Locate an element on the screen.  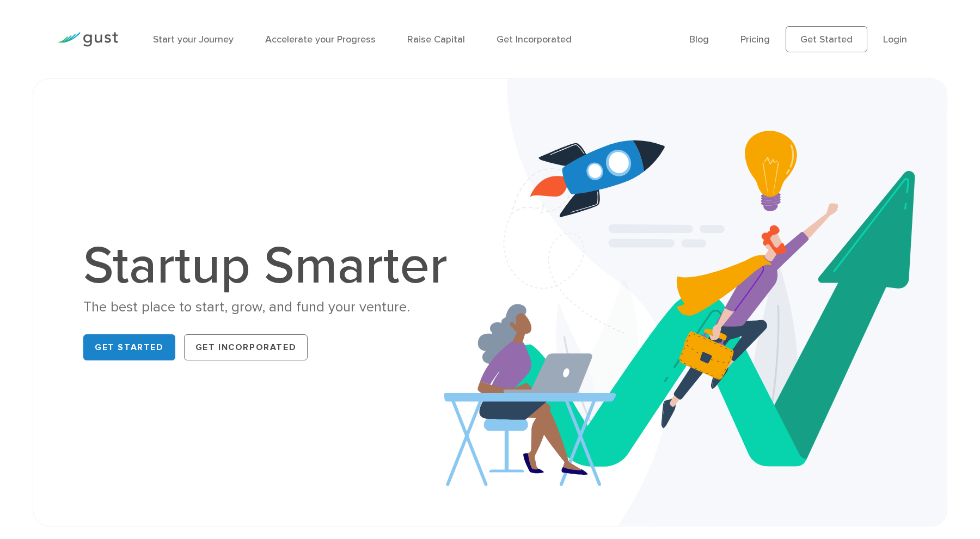
a: Blog is located at coordinates (699, 39).